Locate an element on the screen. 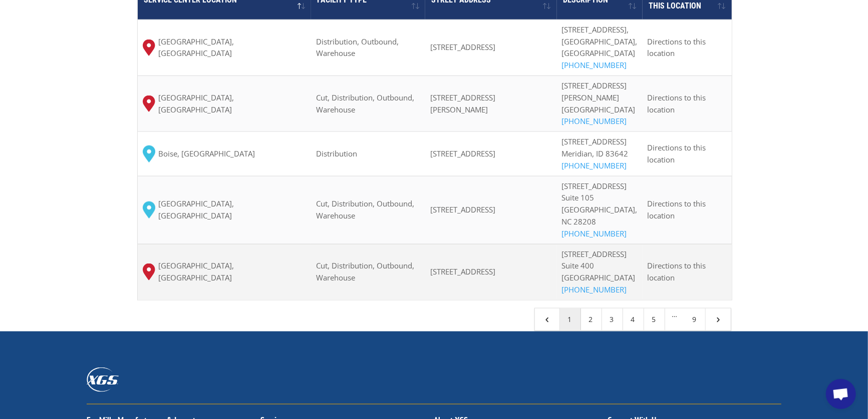 This screenshot has height=419, width=868. a: 5 is located at coordinates (654, 320).